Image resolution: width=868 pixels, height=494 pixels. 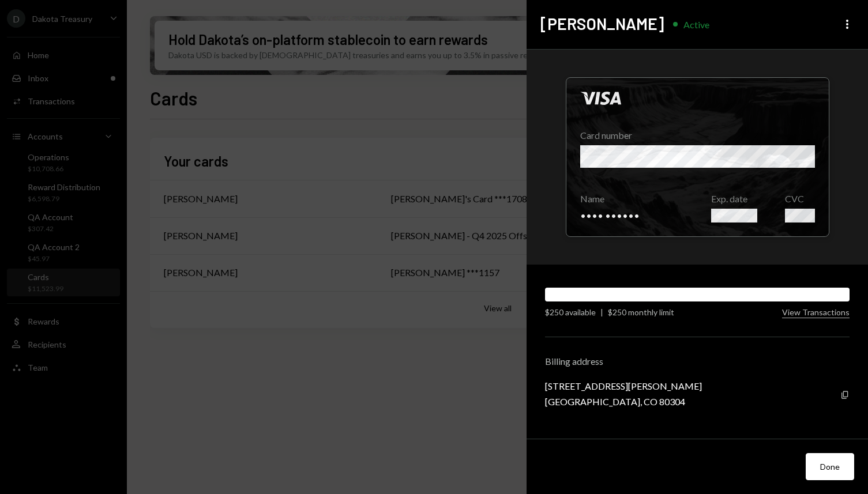 What do you see at coordinates (698, 361) in the screenshot?
I see `div: Billing address` at bounding box center [698, 361].